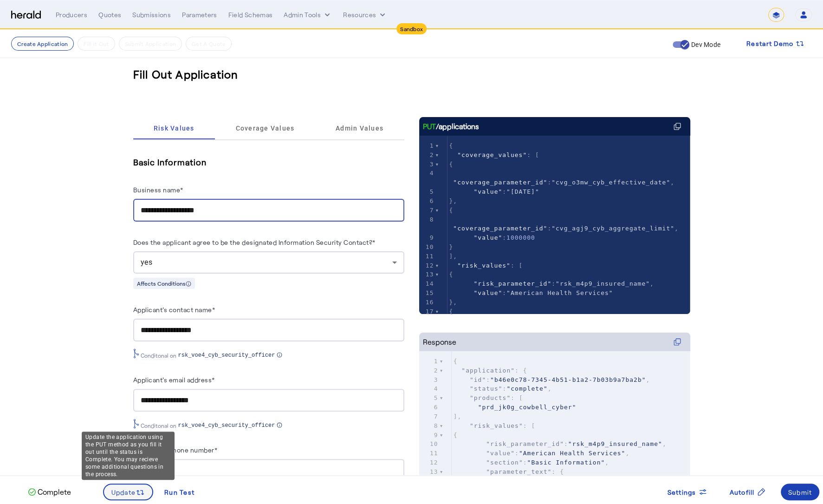  Describe the element at coordinates (174, 128) in the screenshot. I see `span: Risk Values` at that location.